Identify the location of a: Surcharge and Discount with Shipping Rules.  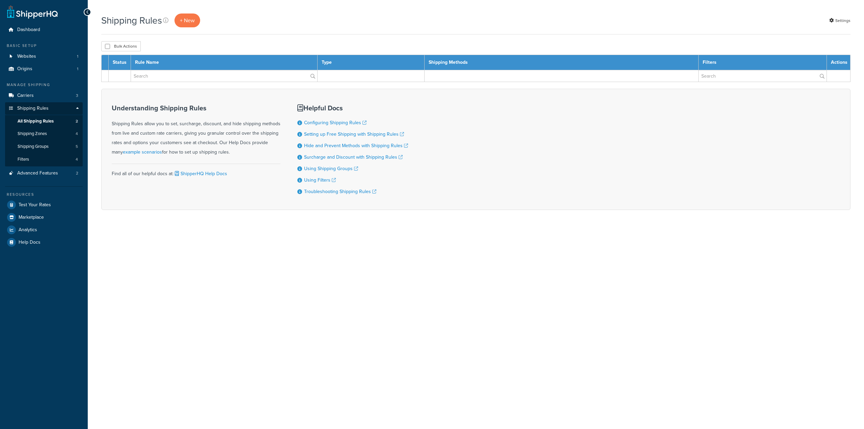
(353, 157).